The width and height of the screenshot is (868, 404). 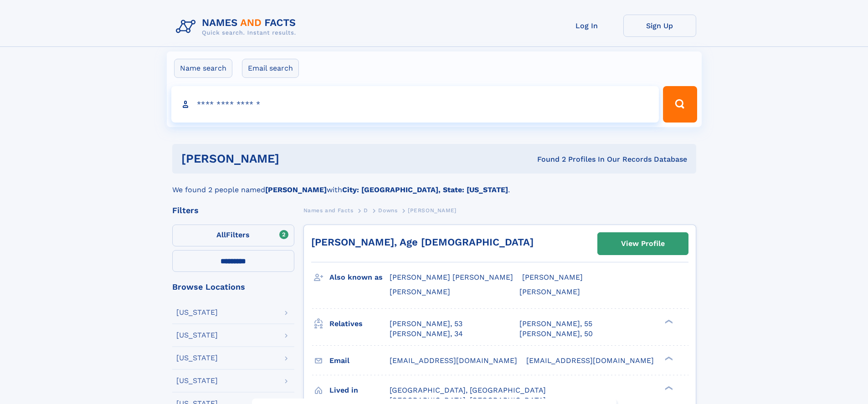 I want to click on a: View Profile, so click(x=643, y=244).